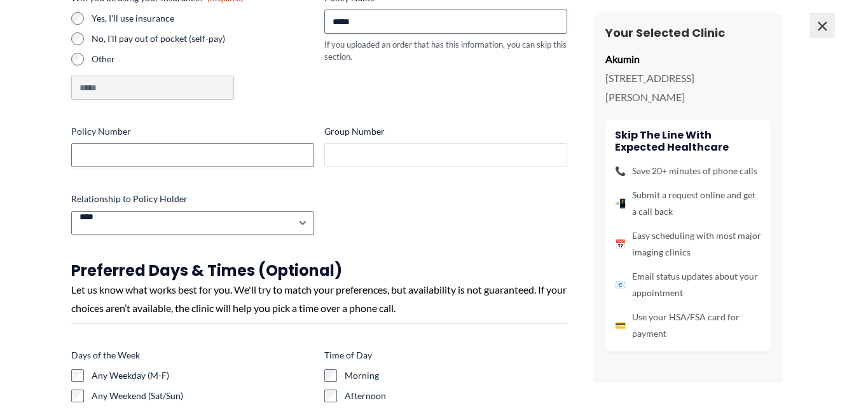 Image resolution: width=854 pixels, height=408 pixels. I want to click on p: Akumin, so click(688, 59).